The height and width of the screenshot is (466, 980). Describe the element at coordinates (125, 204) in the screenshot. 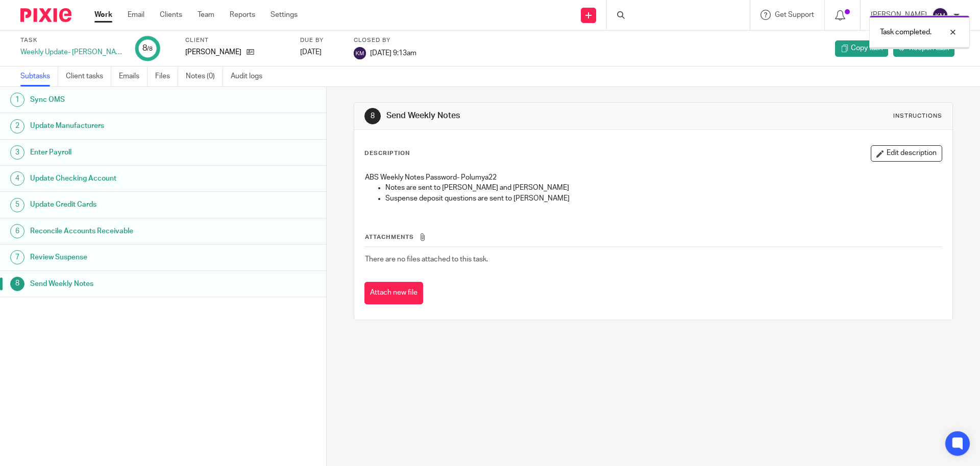

I see `h1: Update Credit Cards` at that location.